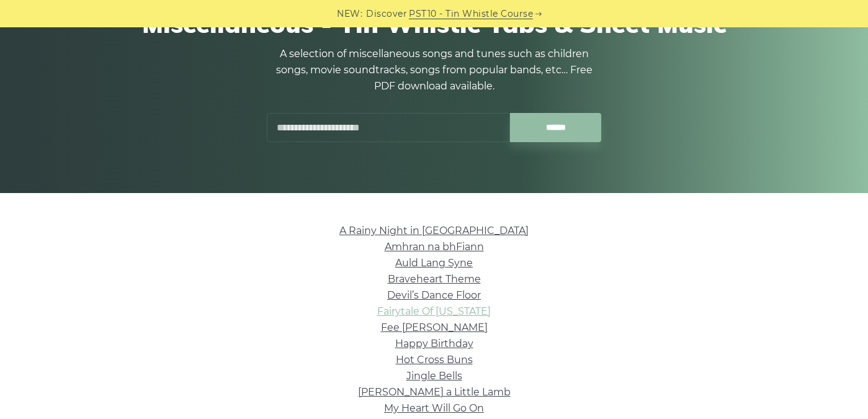 Image resolution: width=868 pixels, height=419 pixels. What do you see at coordinates (386, 13) in the screenshot?
I see `span: Discover` at bounding box center [386, 13].